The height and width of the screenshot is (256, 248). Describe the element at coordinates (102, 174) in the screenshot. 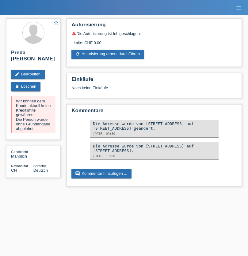

I see `a: commentKommentar hinzufügen ...` at that location.